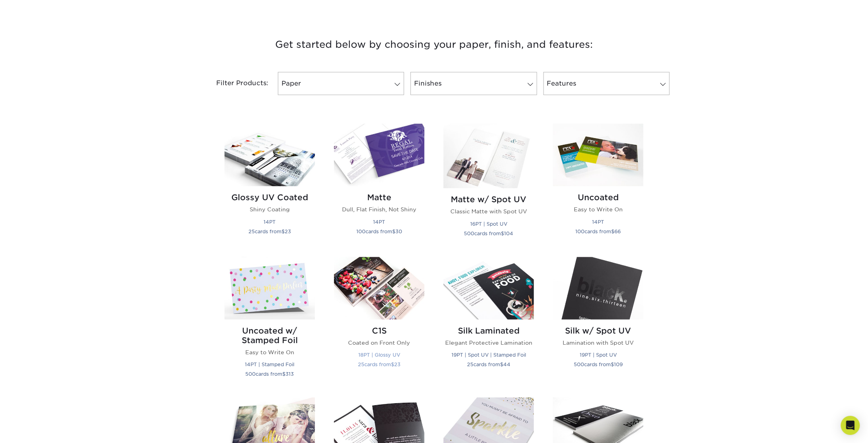 The height and width of the screenshot is (443, 868). Describe the element at coordinates (488, 223) in the screenshot. I see `small: 16PT | Spot UV` at that location.